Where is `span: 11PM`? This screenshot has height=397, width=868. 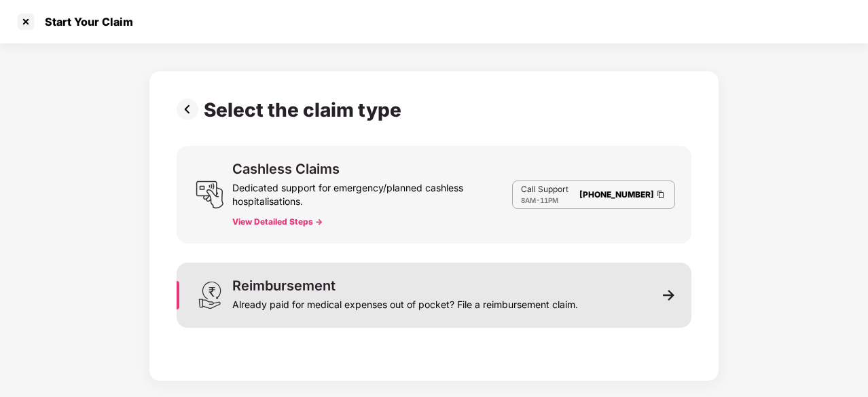
span: 11PM is located at coordinates (549, 201).